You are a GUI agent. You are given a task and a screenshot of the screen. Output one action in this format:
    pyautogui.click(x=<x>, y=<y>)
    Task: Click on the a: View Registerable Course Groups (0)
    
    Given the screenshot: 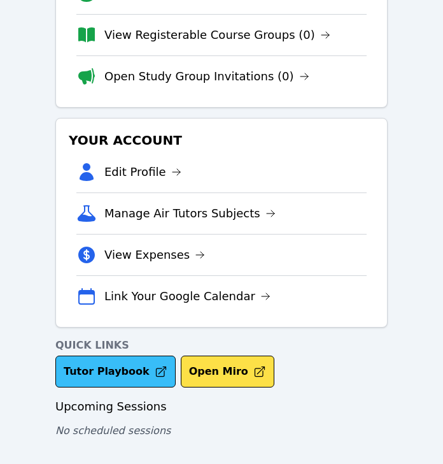 What is the action you would take?
    pyautogui.click(x=217, y=35)
    